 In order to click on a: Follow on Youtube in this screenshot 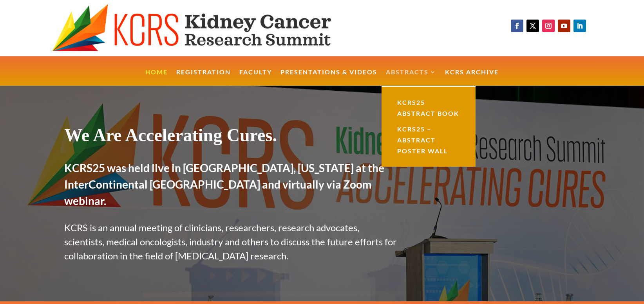, I will do `click(564, 26)`.